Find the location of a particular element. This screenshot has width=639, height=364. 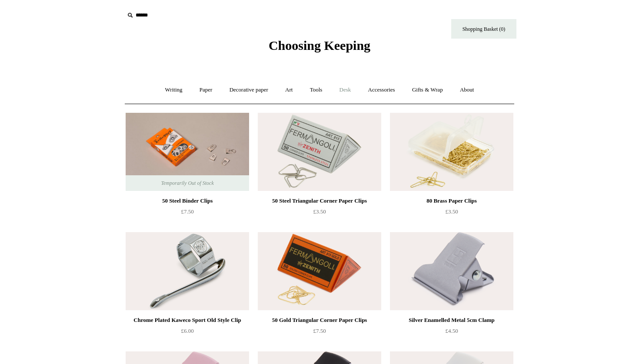

a: Accessories is located at coordinates (382, 90).